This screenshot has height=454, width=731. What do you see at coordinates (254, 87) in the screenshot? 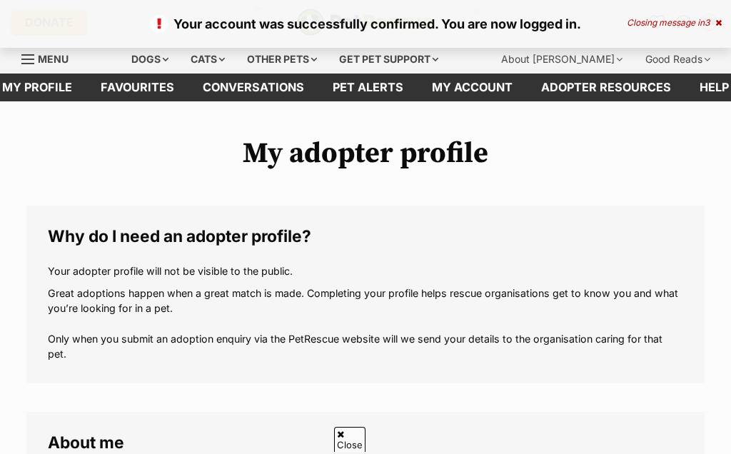
I see `a: conversations` at bounding box center [254, 87].